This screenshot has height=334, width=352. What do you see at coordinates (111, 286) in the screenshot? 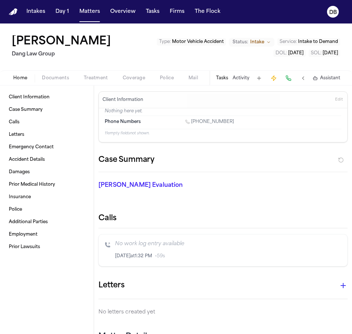
I see `h1: Letters` at bounding box center [111, 286].